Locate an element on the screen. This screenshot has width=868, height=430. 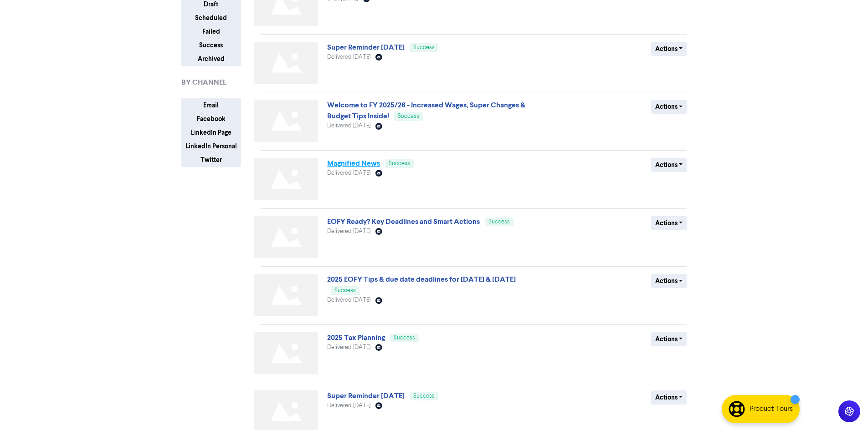
button: Archived is located at coordinates (211, 59).